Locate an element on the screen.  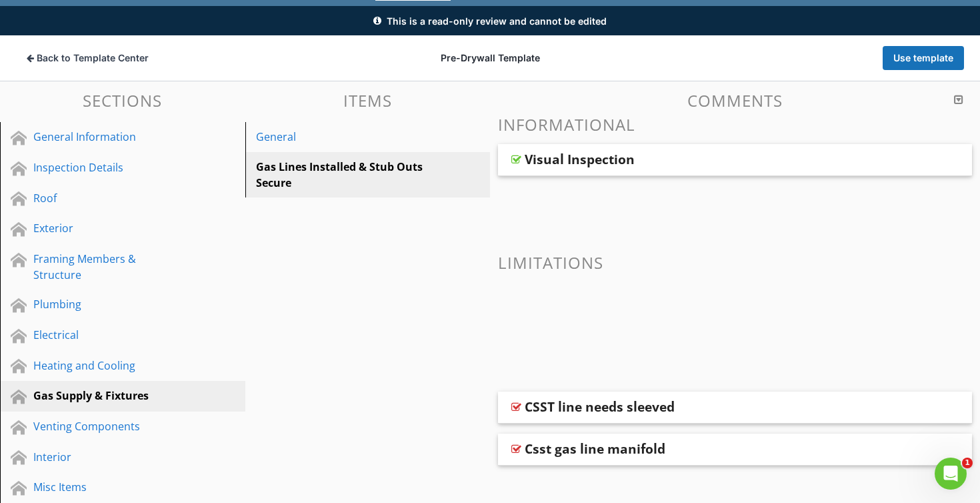
div: Exterior is located at coordinates (107, 228).